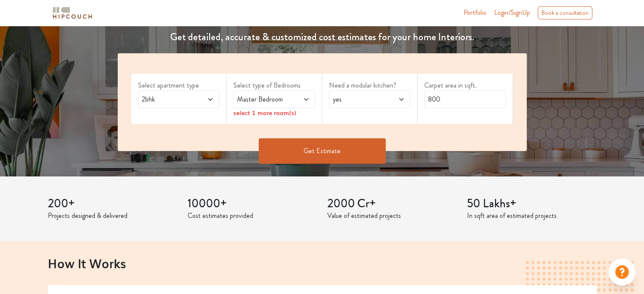 This screenshot has width=644, height=294. I want to click on h4: Get detailed, accurate & customized cost estimates for your home Interiors., so click(322, 37).